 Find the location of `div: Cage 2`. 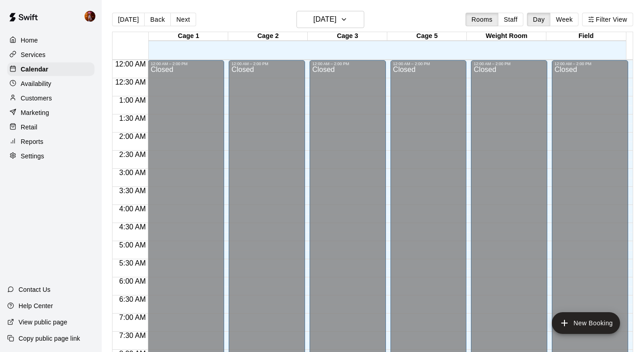

div: Cage 2 is located at coordinates (268, 36).